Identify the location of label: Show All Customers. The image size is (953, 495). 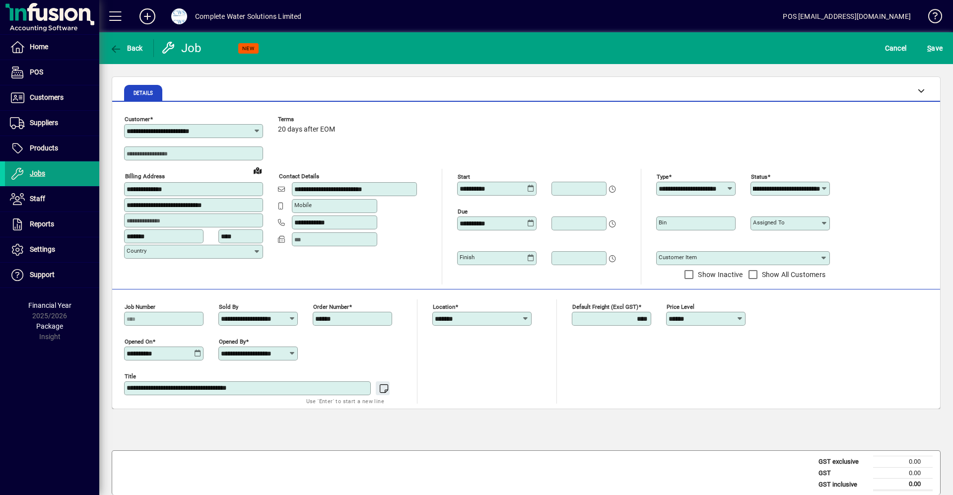
(793, 275).